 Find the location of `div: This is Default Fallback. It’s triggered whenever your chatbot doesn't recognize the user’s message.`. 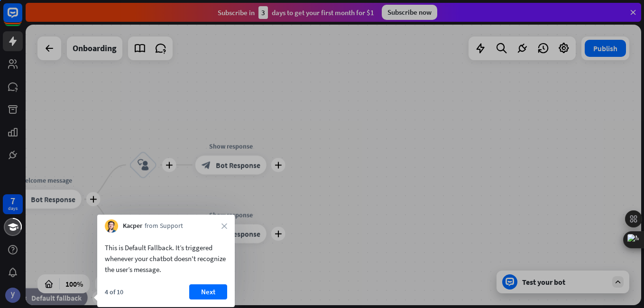

div: This is Default Fallback. It’s triggered whenever your chatbot doesn't recognize the user’s message. is located at coordinates (166, 258).